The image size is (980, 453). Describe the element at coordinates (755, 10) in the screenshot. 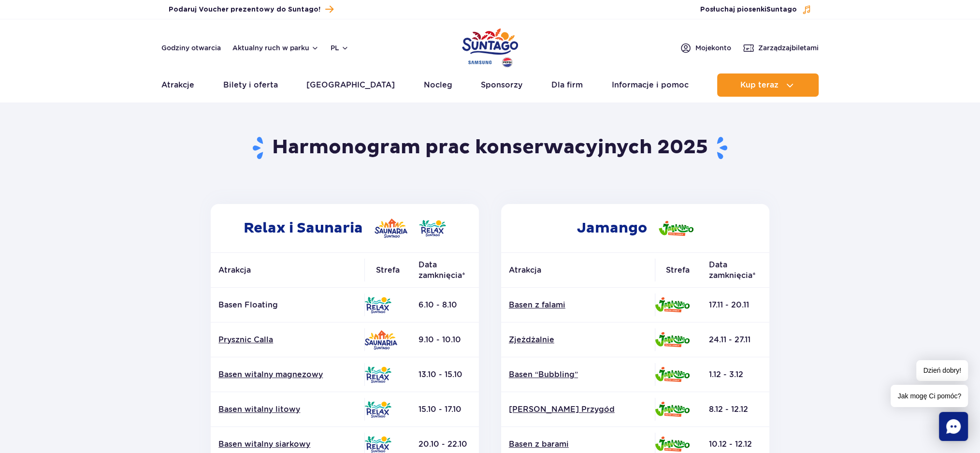

I see `button: Posłuchaj piosenkiSuntago` at that location.